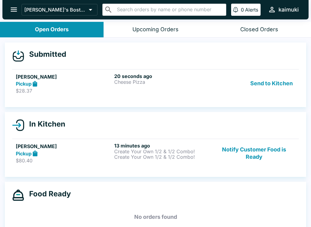  Describe the element at coordinates (64, 161) in the screenshot. I see `p: $80.40` at that location.